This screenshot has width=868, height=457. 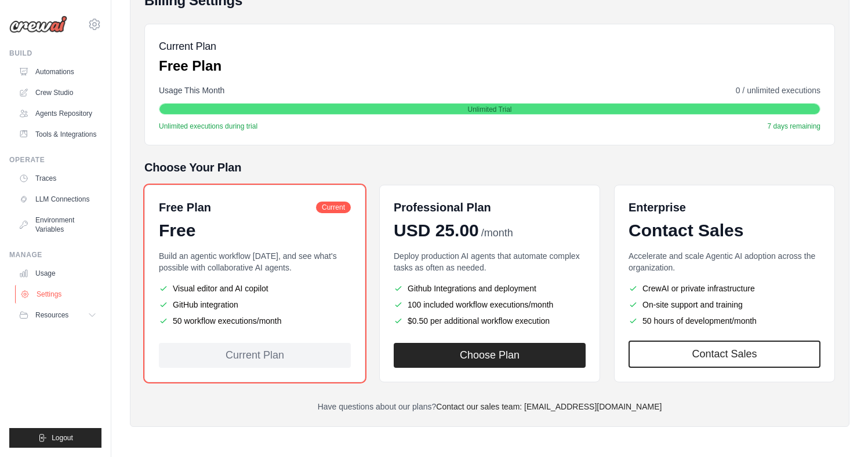 What do you see at coordinates (208, 126) in the screenshot?
I see `span: Unlimited executions during trial` at bounding box center [208, 126].